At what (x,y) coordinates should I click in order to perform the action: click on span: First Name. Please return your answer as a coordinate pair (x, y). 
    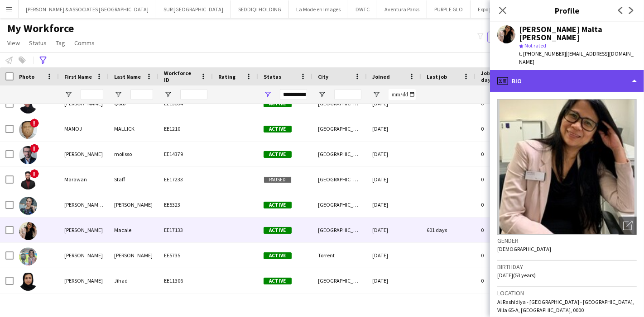
    Looking at the image, I should click on (78, 76).